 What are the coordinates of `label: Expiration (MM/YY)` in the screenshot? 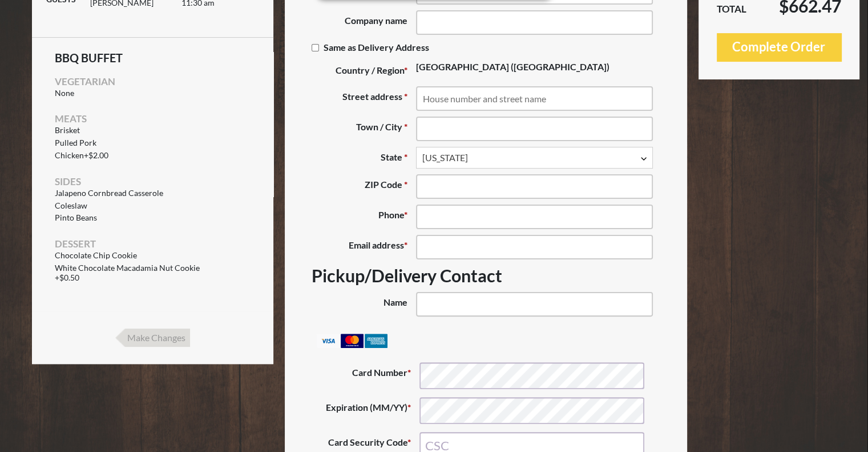 It's located at (370, 410).